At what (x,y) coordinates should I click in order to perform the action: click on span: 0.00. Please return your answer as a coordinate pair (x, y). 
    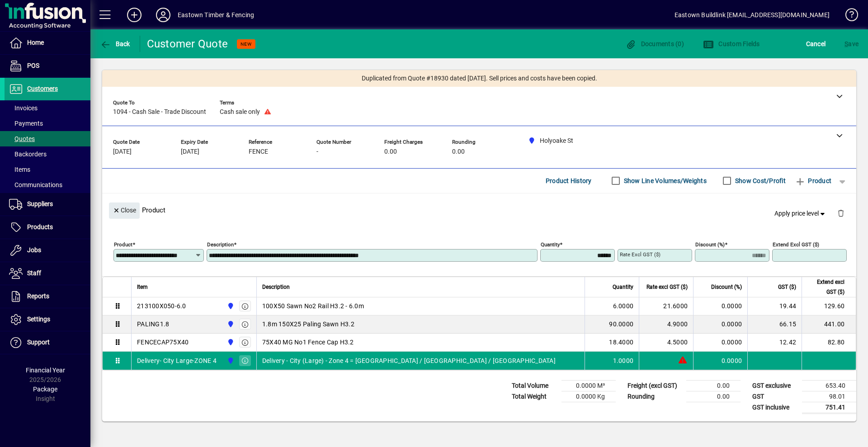
    Looking at the image, I should click on (458, 152).